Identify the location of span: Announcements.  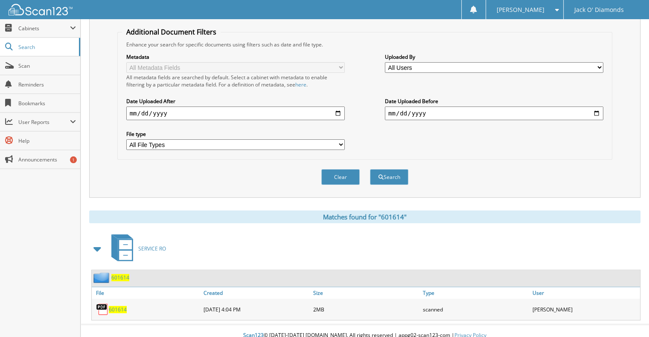
(47, 159).